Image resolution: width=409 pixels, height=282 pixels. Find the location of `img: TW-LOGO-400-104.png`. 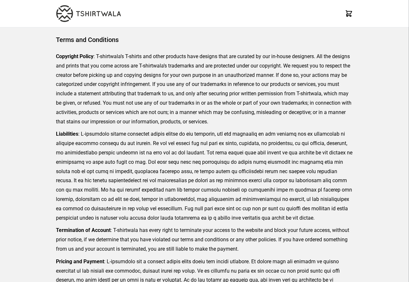

img: TW-LOGO-400-104.png is located at coordinates (89, 14).